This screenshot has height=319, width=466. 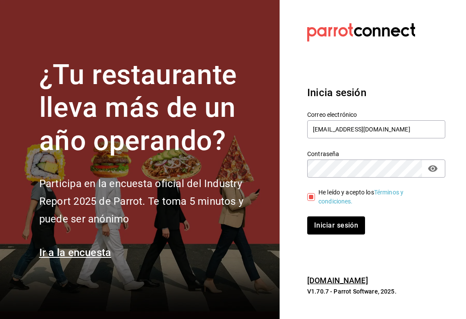 What do you see at coordinates (361, 197) in the screenshot?
I see `a: Términos y condiciones.` at bounding box center [361, 197].